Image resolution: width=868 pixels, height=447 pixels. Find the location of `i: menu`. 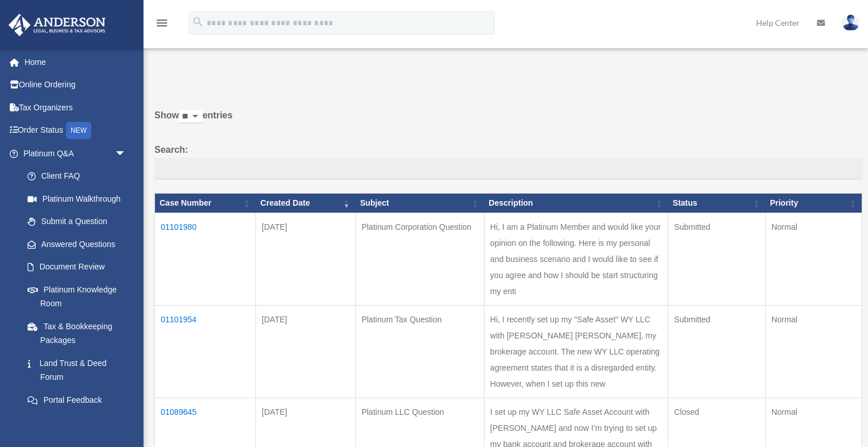

i: menu is located at coordinates (162, 23).